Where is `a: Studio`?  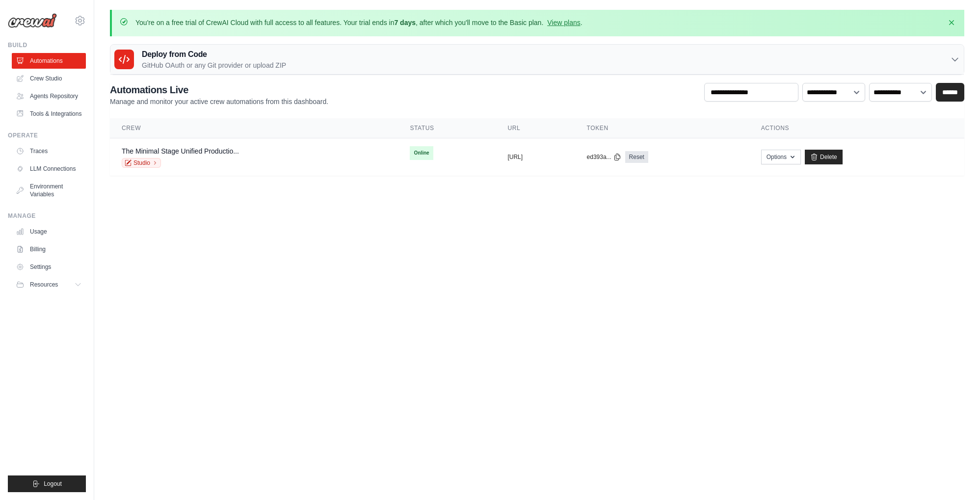 a: Studio is located at coordinates (141, 163).